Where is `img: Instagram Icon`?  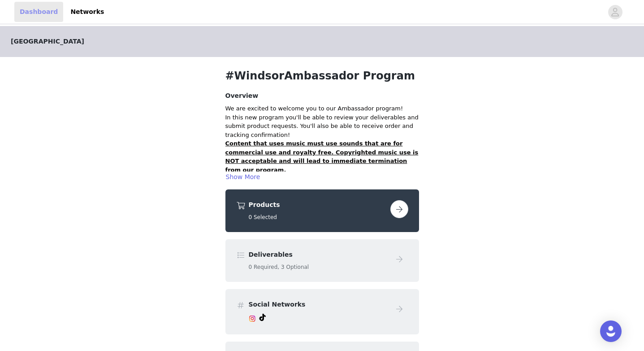 img: Instagram Icon is located at coordinates (252, 319).